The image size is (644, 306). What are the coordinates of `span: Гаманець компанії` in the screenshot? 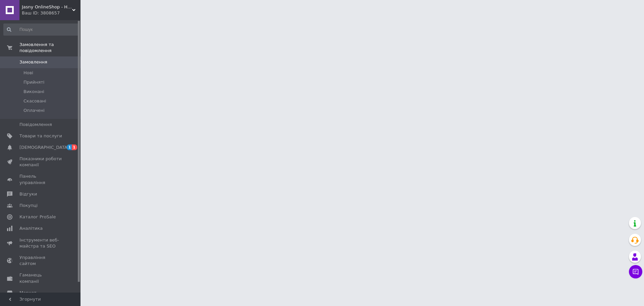 It's located at (41, 278).